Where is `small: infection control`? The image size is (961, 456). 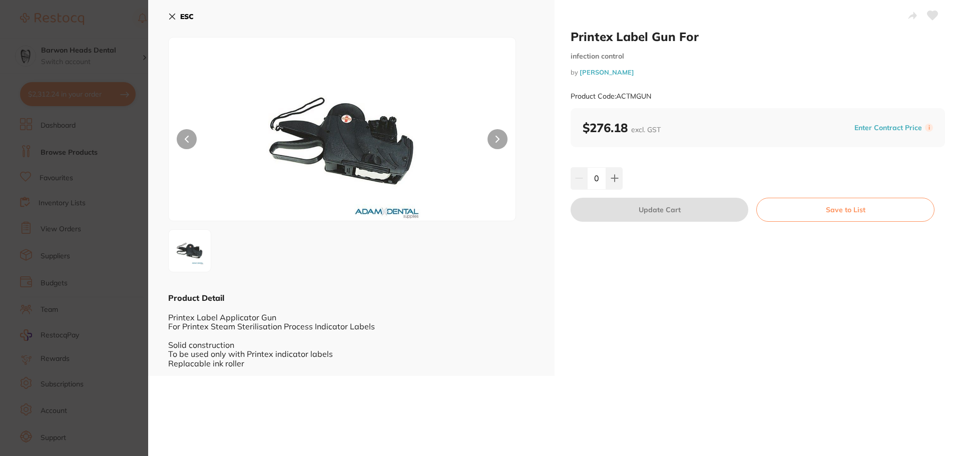
small: infection control is located at coordinates (758, 56).